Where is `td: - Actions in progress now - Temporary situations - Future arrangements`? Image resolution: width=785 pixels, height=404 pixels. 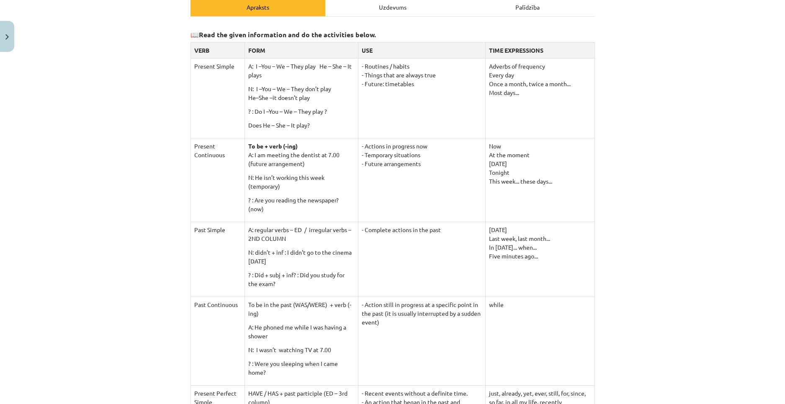
td: - Actions in progress now - Temporary situations - Future arrangements is located at coordinates (422, 180).